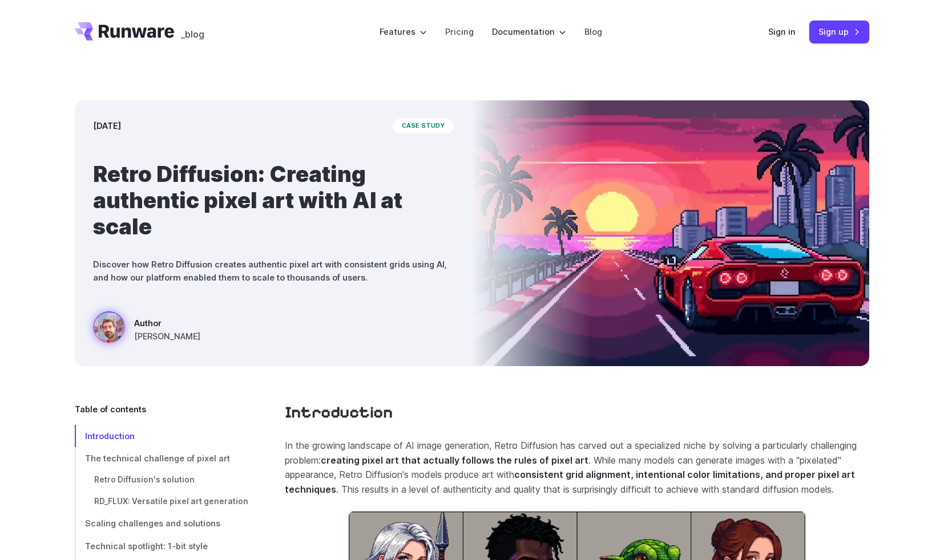 The width and height of the screenshot is (944, 560). I want to click on a: Go to /, so click(124, 31).